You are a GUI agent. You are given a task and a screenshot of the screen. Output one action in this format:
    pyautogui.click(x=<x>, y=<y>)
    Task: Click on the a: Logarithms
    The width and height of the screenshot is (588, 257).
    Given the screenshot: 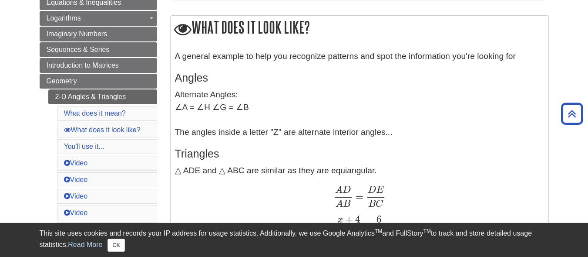 What is the action you would take?
    pyautogui.click(x=98, y=18)
    